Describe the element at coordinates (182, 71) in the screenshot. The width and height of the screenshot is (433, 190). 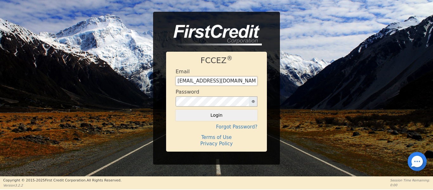
I see `h4: Email` at that location.